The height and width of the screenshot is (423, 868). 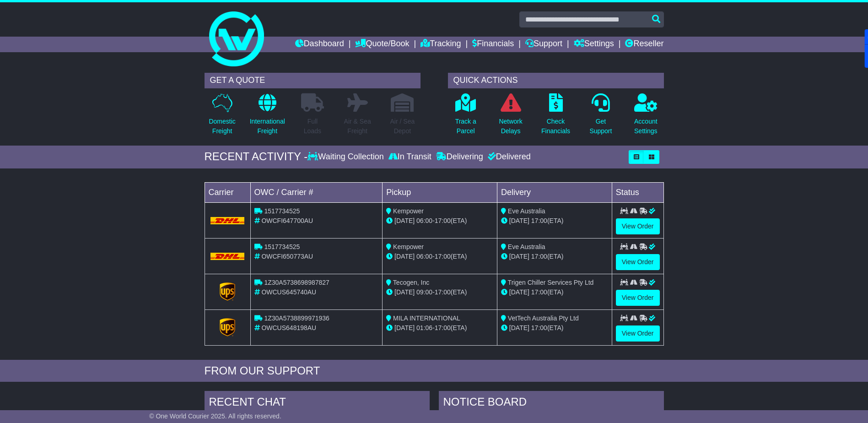 I want to click on td: Delivery, so click(x=554, y=192).